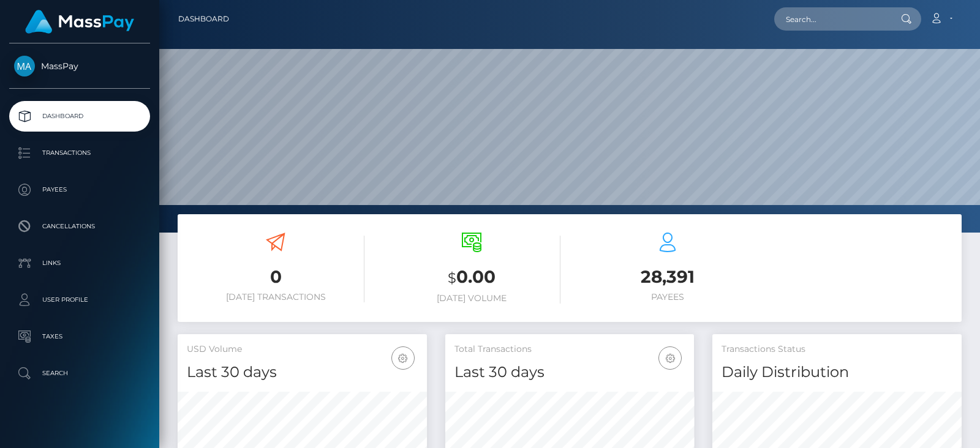 This screenshot has width=980, height=448. Describe the element at coordinates (80, 373) in the screenshot. I see `p: Search` at that location.